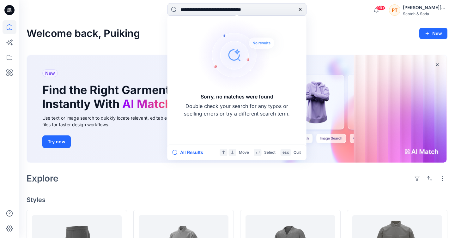 This screenshot has height=238, width=455. Describe the element at coordinates (270, 153) in the screenshot. I see `p: Select` at that location.